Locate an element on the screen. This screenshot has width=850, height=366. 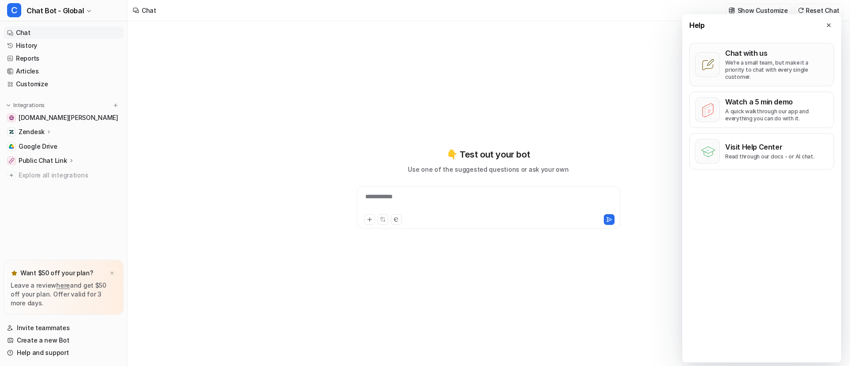
span: Chat Bot - Global is located at coordinates (55, 11).